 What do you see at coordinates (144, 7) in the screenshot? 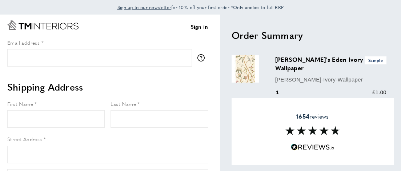
I see `a: Sign up to our newsletter` at bounding box center [144, 7].